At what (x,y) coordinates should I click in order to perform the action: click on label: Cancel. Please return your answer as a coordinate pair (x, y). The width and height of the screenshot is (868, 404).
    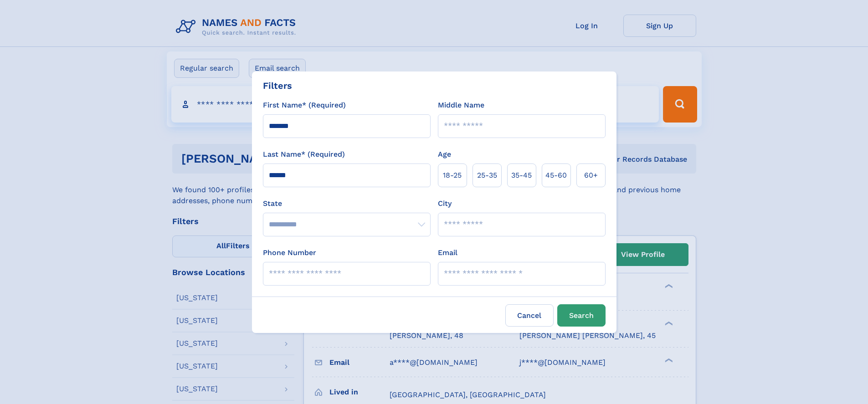
    Looking at the image, I should click on (529, 315).